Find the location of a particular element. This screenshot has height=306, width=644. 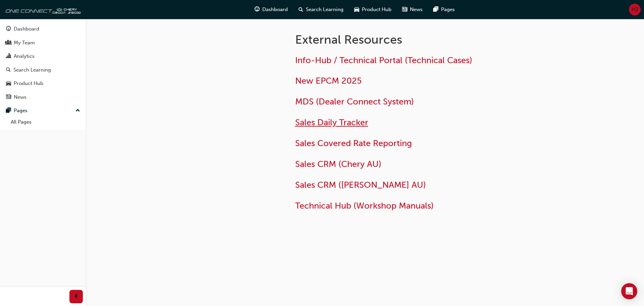

span: New EPCM 2025 is located at coordinates (328, 81).